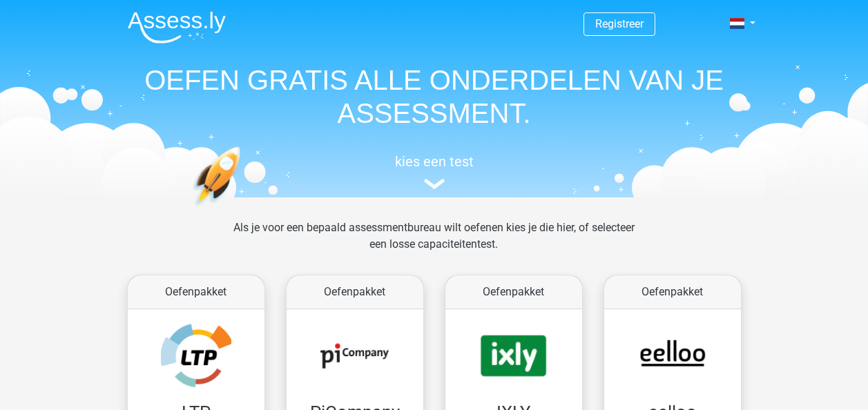 Image resolution: width=868 pixels, height=410 pixels. Describe the element at coordinates (177, 27) in the screenshot. I see `img: Assessly` at that location.